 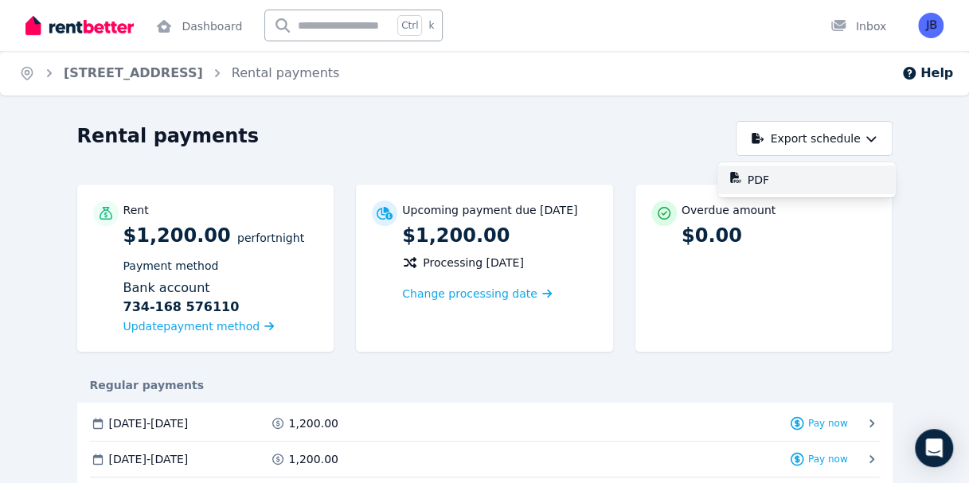 I want to click on button: Help, so click(x=926, y=73).